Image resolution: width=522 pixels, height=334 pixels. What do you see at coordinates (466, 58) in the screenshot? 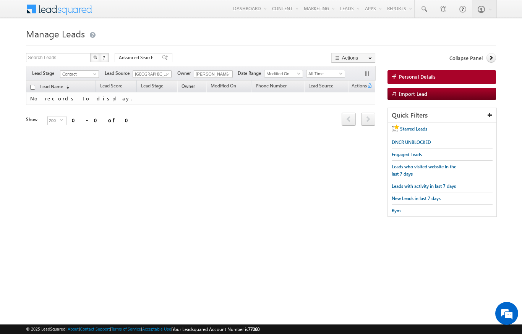
I see `span: Collapse Panel` at bounding box center [466, 58].